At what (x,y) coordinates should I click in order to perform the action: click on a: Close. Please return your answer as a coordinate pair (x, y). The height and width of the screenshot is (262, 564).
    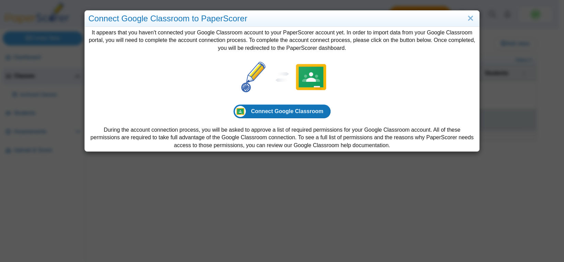
    Looking at the image, I should click on (470, 19).